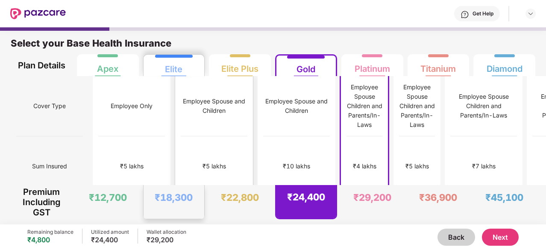  Describe the element at coordinates (273, 46) in the screenshot. I see `div: Select your Base Health Insurance` at that location.